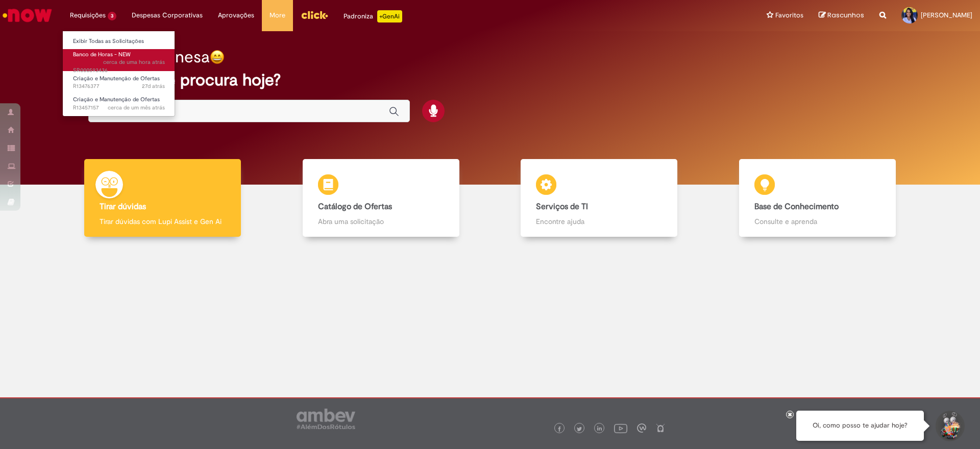 This screenshot has width=980, height=449. What do you see at coordinates (642, 428) in the screenshot?
I see `img: logo_footer_workplace.png` at bounding box center [642, 428].